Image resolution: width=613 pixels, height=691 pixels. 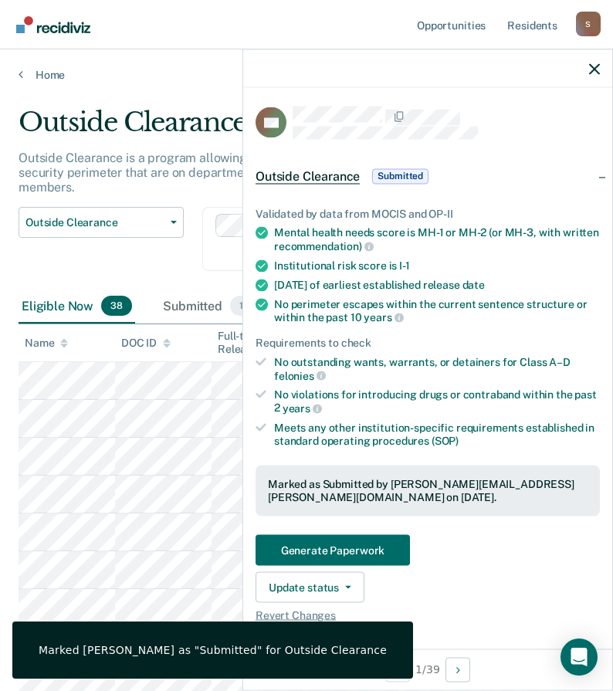 I want to click on div: Outside ClearanceSubmitted, so click(x=427, y=176).